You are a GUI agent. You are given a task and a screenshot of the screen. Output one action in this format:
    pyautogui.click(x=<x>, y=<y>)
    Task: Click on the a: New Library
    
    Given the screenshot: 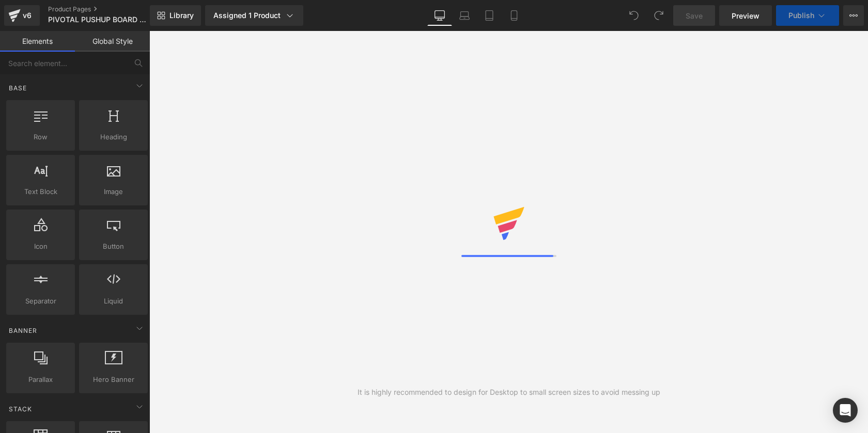 What is the action you would take?
    pyautogui.click(x=175, y=15)
    